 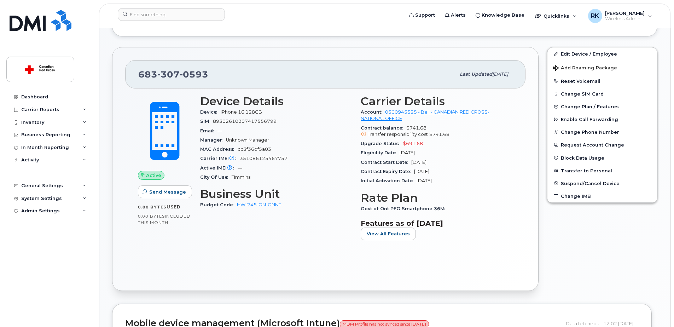 What do you see at coordinates (173, 74) in the screenshot?
I see `span: 683` at bounding box center [173, 74].